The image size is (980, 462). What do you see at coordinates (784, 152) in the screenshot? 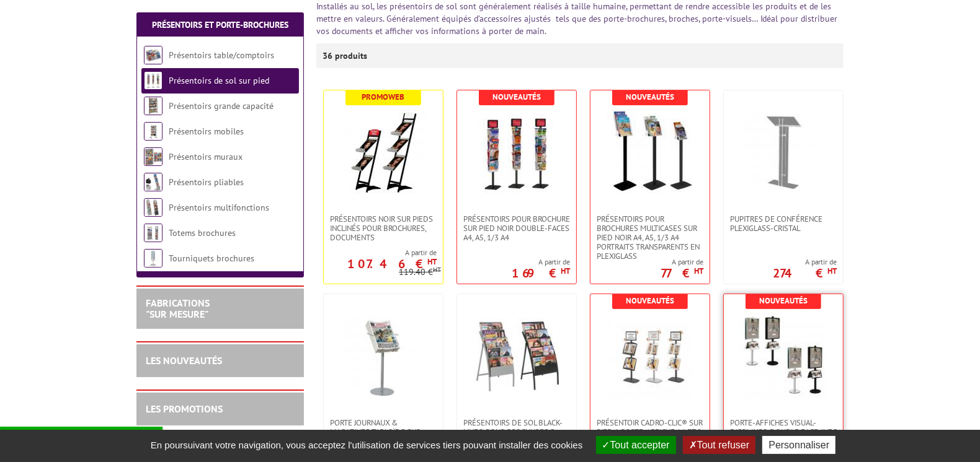
I see `img: Pupitres de conférence plexiglass-cristal` at bounding box center [784, 152].